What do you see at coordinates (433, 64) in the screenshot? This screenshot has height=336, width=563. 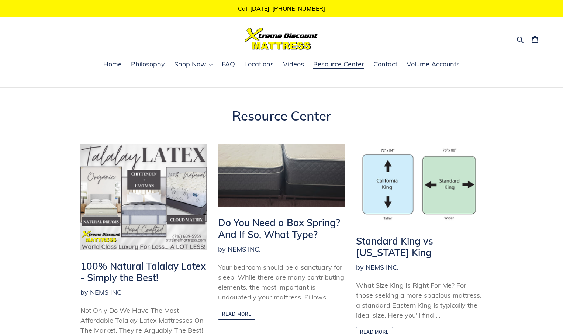 I see `span: Volume Accounts` at bounding box center [433, 64].